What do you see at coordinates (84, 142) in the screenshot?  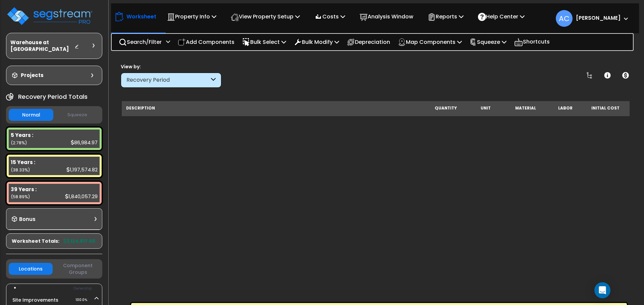 I see `div: 86,984.97` at bounding box center [84, 142].